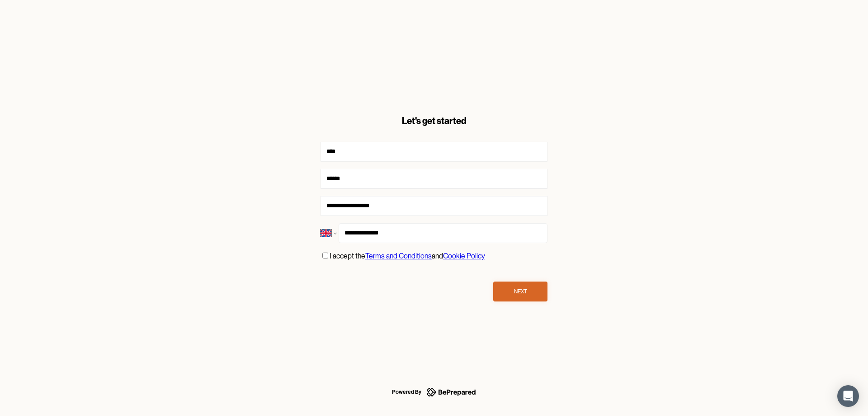 This screenshot has height=416, width=868. Describe the element at coordinates (464, 256) in the screenshot. I see `a: Cookie Policy` at that location.